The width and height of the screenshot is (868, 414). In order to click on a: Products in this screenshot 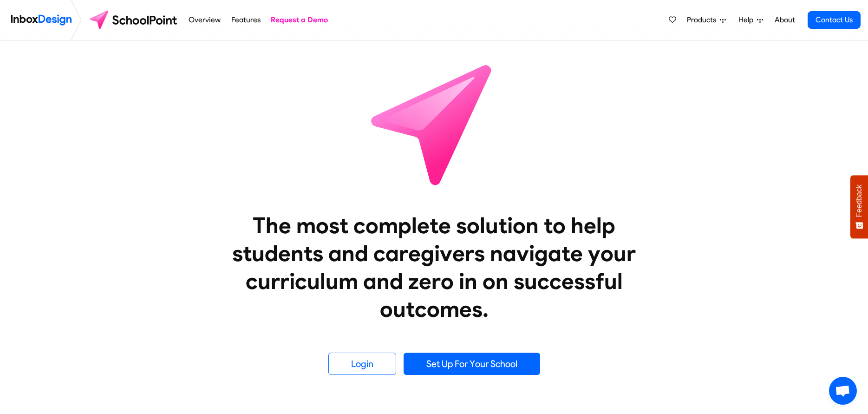, I will do `click(707, 20)`.